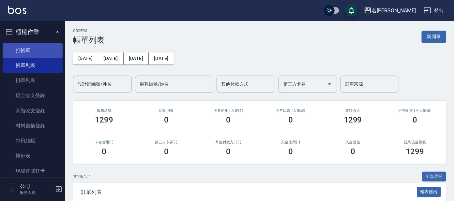  What do you see at coordinates (353, 111) in the screenshot?
I see `h2: 業績收入` at bounding box center [353, 111].